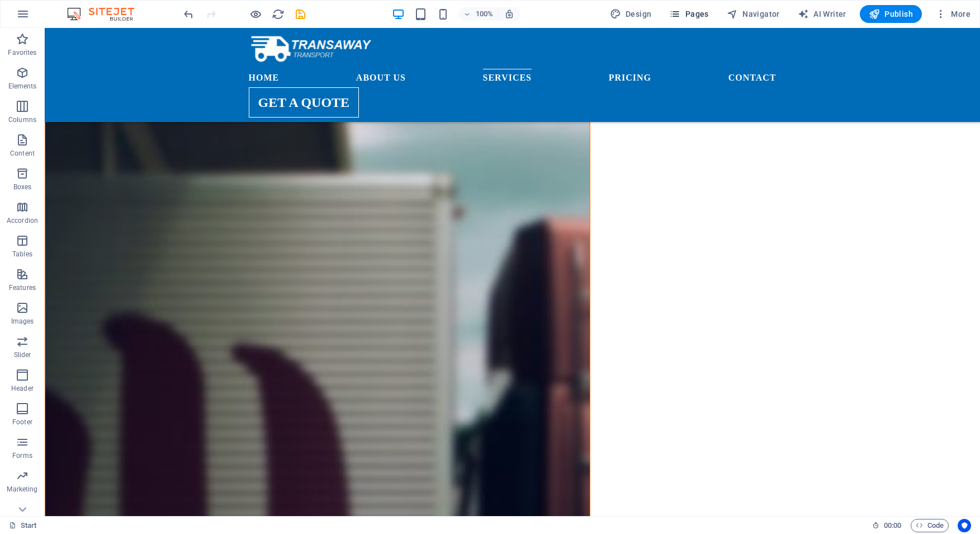 Image resolution: width=980 pixels, height=534 pixels. What do you see at coordinates (22, 220) in the screenshot?
I see `p: Accordion` at bounding box center [22, 220].